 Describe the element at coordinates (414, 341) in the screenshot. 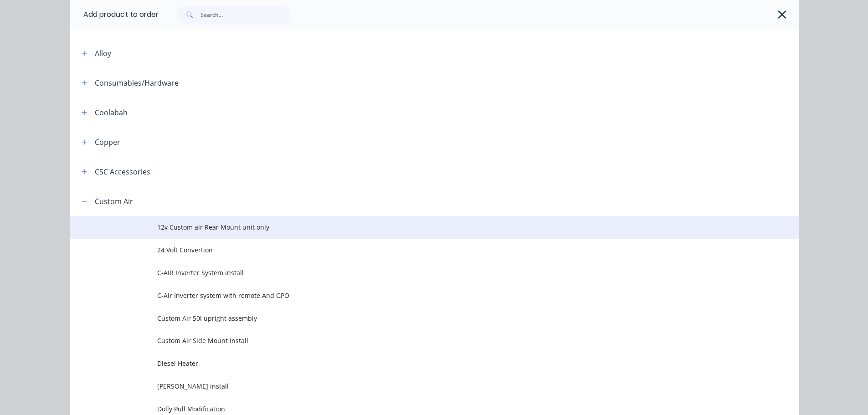

I see `span: Custom Air Side Mount Install` at that location.